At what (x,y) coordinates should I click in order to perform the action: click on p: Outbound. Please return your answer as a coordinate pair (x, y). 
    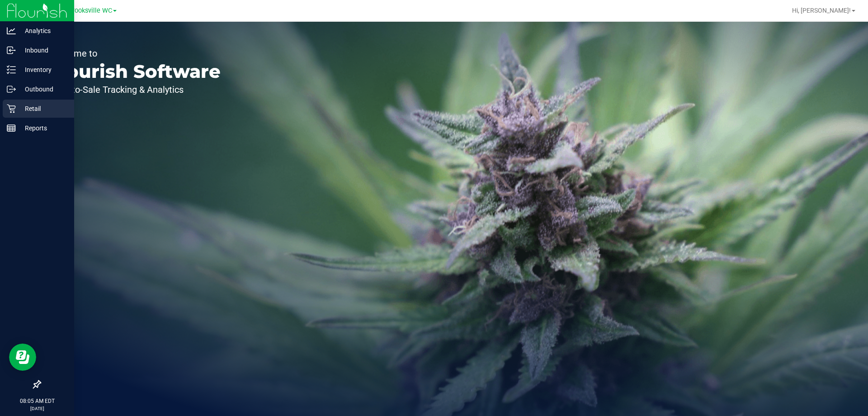
    Looking at the image, I should click on (43, 89).